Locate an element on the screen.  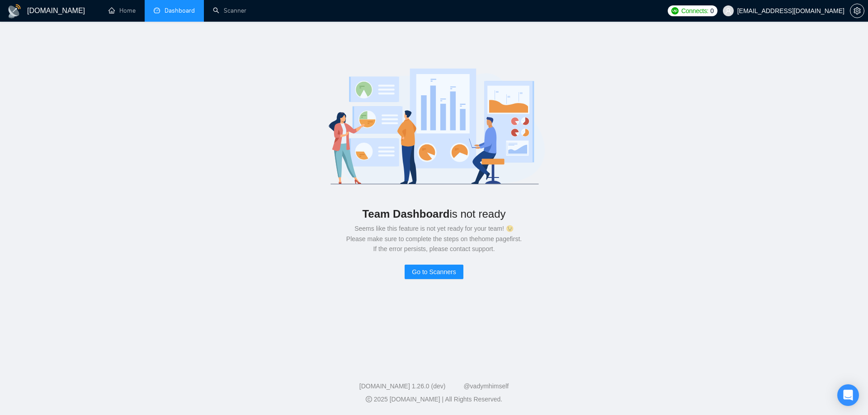
span: Go to Scanners is located at coordinates (434, 272).